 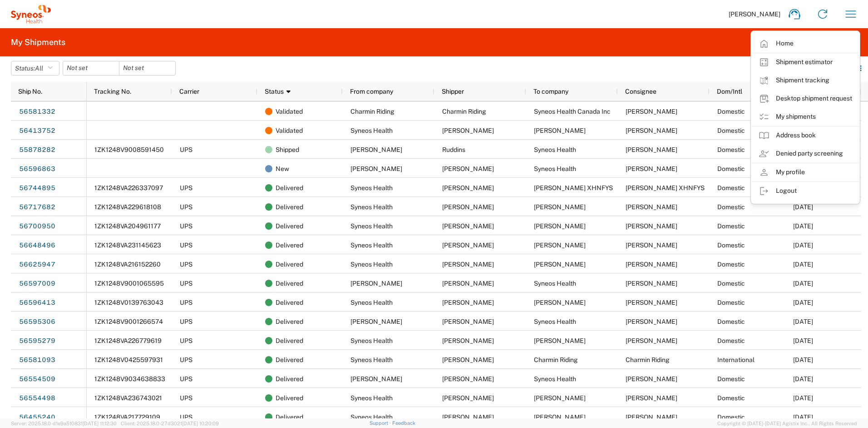 I want to click on a: 56648496, so click(x=38, y=245).